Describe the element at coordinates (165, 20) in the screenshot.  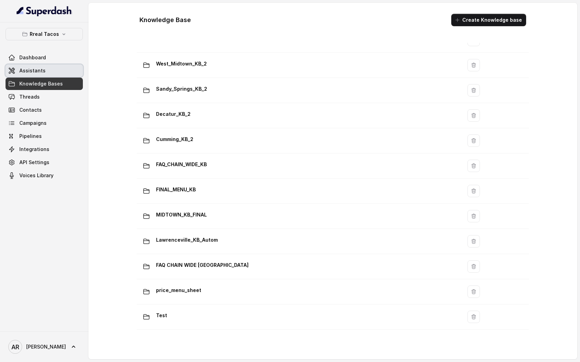
I see `h1: Knowledge Base` at that location.